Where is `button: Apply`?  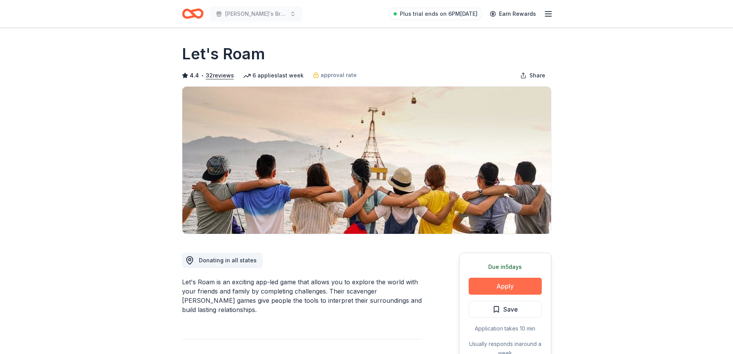
button: Apply is located at coordinates (505, 286).